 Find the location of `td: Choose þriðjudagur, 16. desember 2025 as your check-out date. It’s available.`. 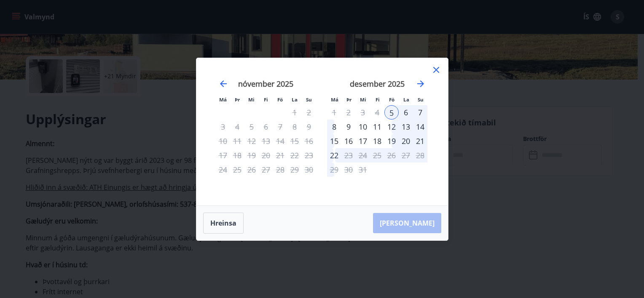

td: Choose þriðjudagur, 16. desember 2025 as your check-out date. It’s available. is located at coordinates (348, 141).